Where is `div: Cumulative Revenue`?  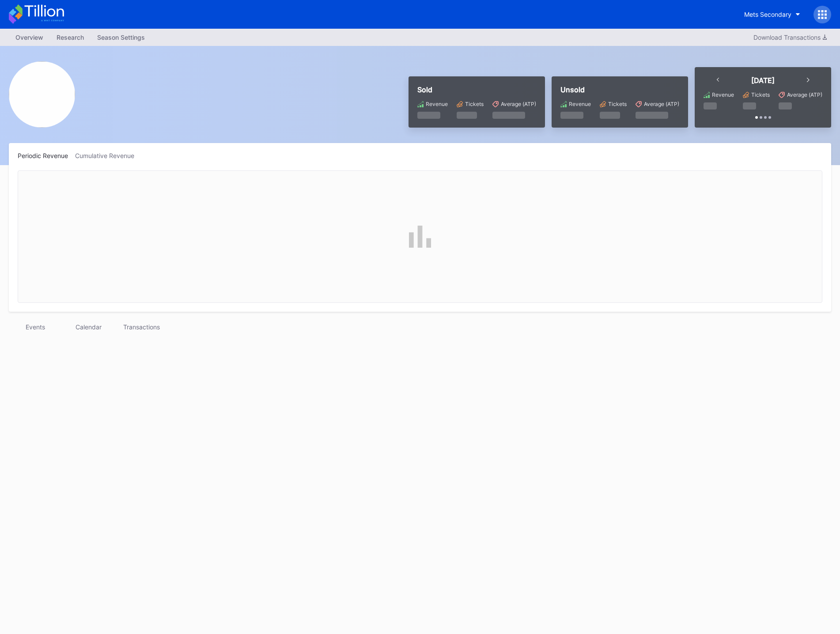
div: Cumulative Revenue is located at coordinates (108, 155).